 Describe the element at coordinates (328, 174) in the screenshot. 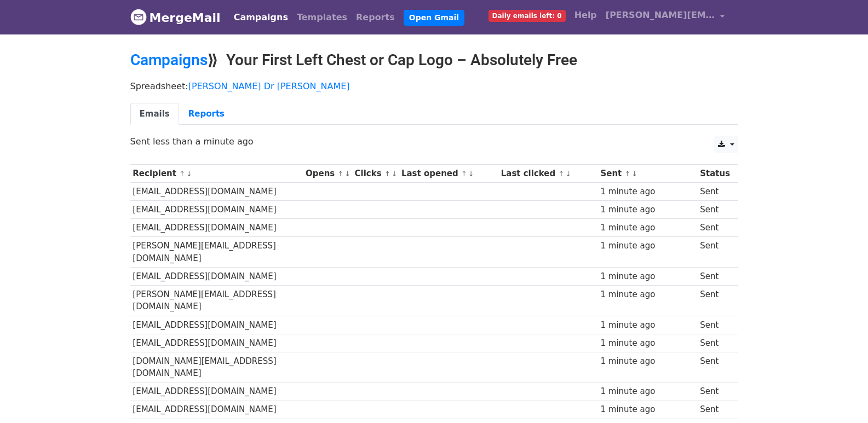

I see `th: Opens` at that location.